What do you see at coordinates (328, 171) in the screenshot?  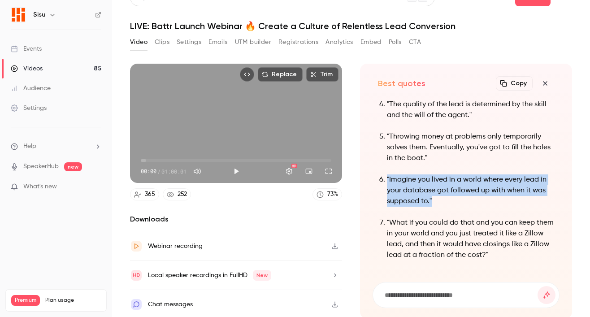 I see `button: Full screen` at bounding box center [328, 171].